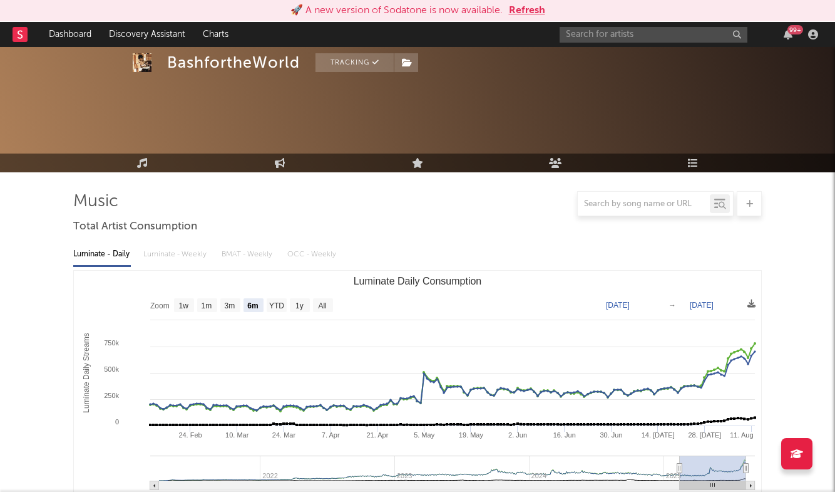 The image size is (835, 492). Describe the element at coordinates (70, 34) in the screenshot. I see `a: Dashboard` at that location.